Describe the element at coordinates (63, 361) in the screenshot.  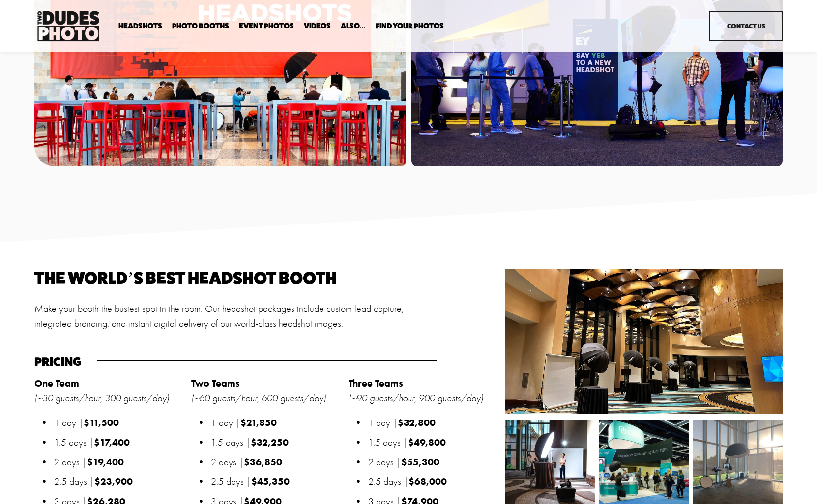
I see `h4: Pricing` at that location.